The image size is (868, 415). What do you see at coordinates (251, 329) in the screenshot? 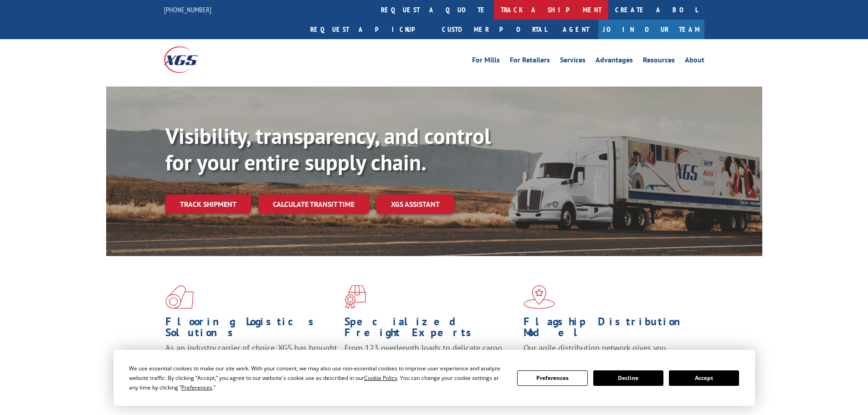
I see `h1: Flooring Logistics Solutions` at bounding box center [251, 329].